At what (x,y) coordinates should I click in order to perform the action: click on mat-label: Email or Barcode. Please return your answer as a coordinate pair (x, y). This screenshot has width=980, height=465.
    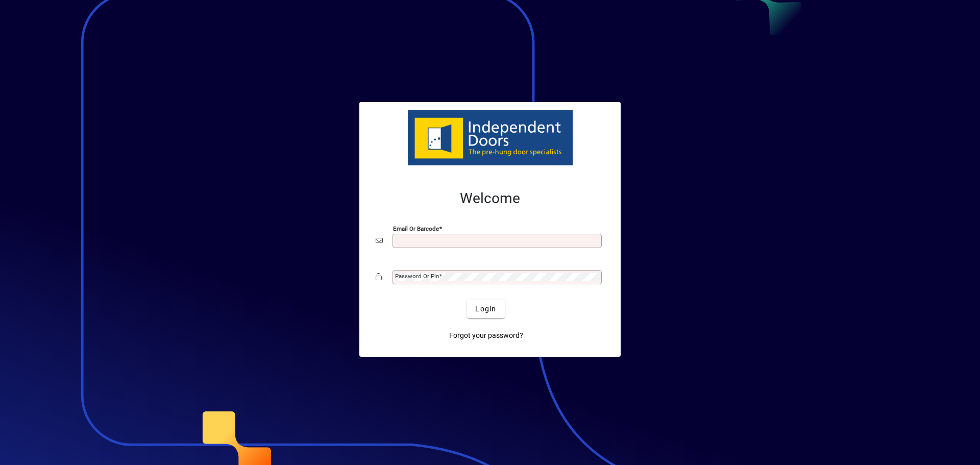
    Looking at the image, I should click on (416, 228).